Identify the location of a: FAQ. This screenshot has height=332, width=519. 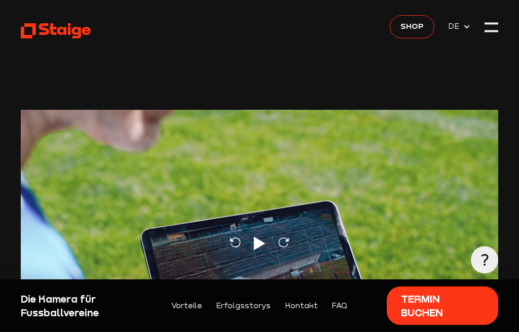
(339, 306).